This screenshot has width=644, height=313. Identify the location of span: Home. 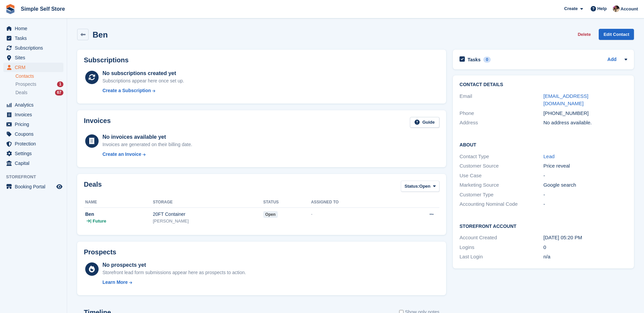
(35, 29).